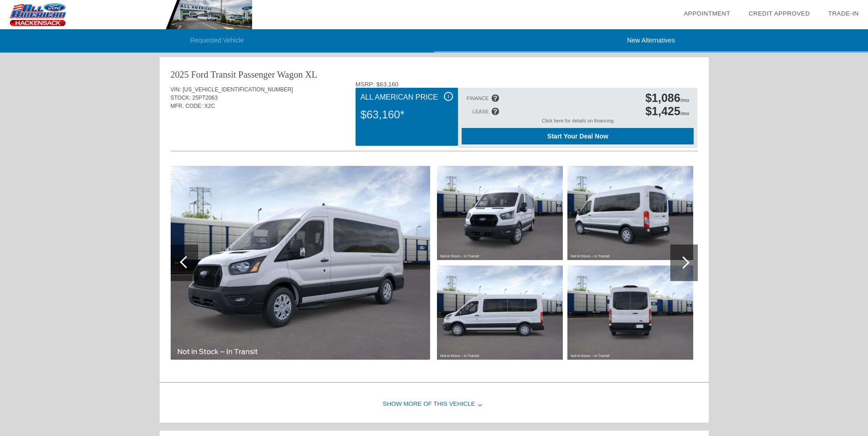 This screenshot has width=868, height=436. What do you see at coordinates (578, 123) in the screenshot?
I see `div: Click here for details on financing` at bounding box center [578, 123].